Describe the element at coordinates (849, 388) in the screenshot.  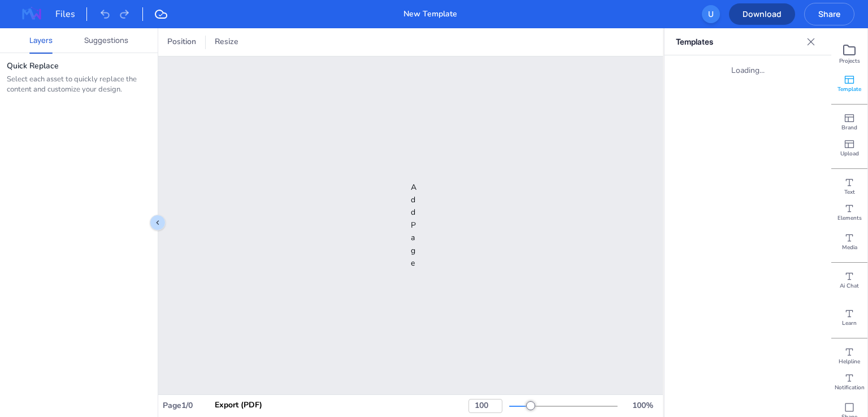
I see `span: Notification` at that location.